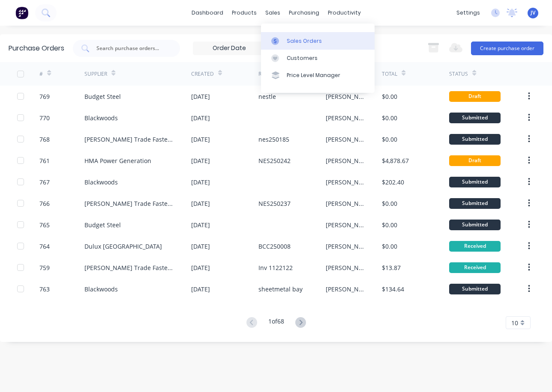 The image size is (552, 392). Describe the element at coordinates (131, 48) in the screenshot. I see `input: Search purchase orders...` at that location.